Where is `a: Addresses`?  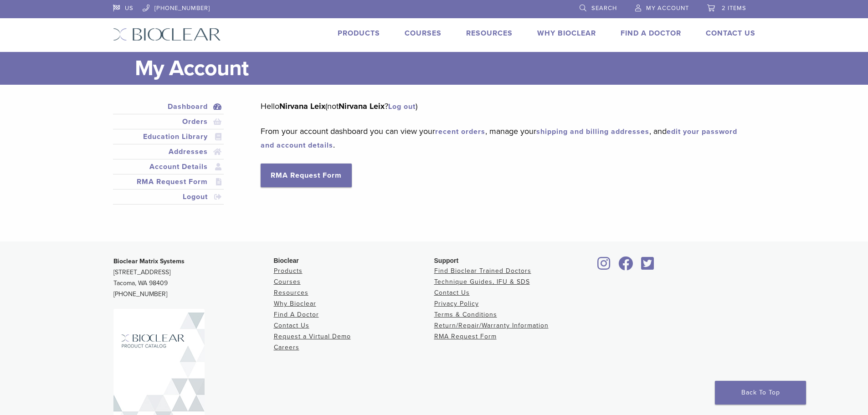
a: Addresses is located at coordinates (168, 152).